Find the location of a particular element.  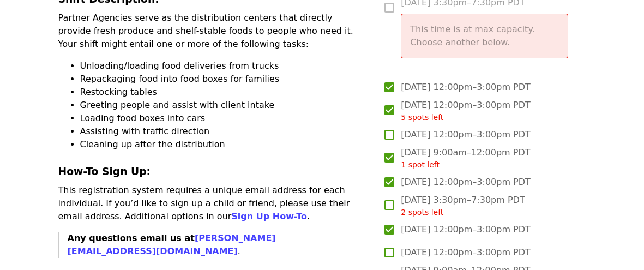

li: Loading food boxes into cars is located at coordinates (221, 118).